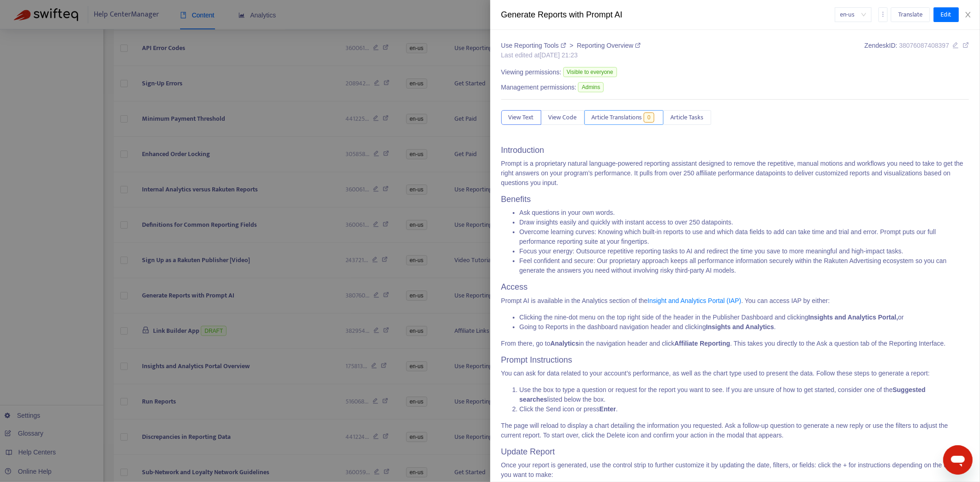 The width and height of the screenshot is (980, 482). Describe the element at coordinates (883, 15) in the screenshot. I see `button: more` at that location.